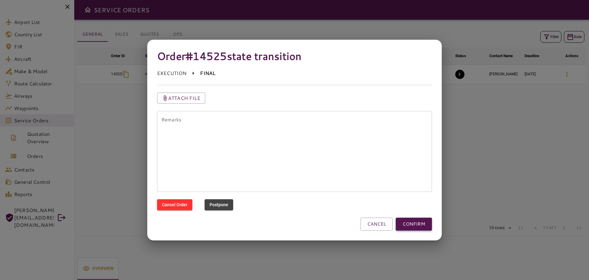  Describe the element at coordinates (219, 204) in the screenshot. I see `button: Postpone` at that location.